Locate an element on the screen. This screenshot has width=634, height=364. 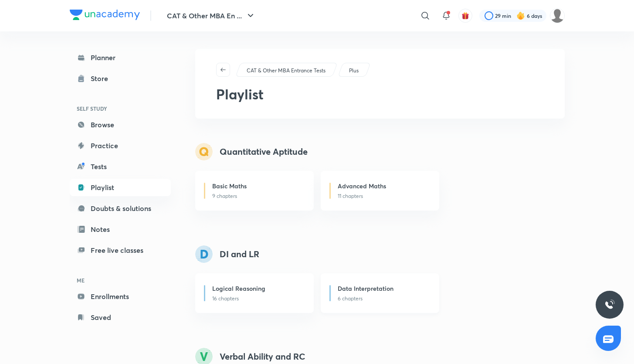
h4: Verbal Ability and RC is located at coordinates (263, 356).